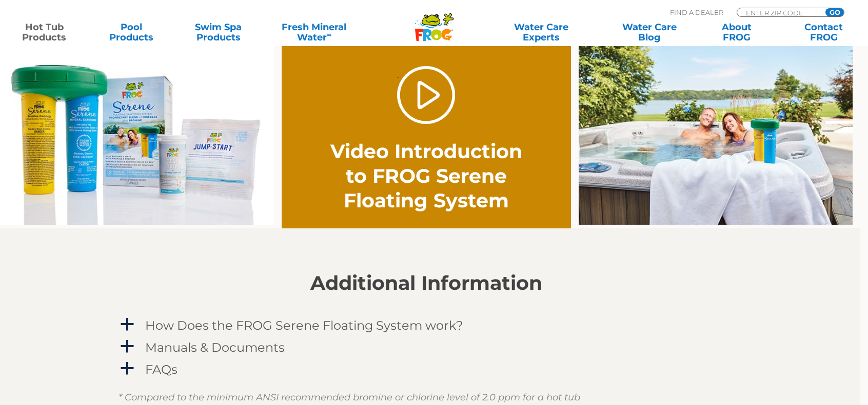 The height and width of the screenshot is (405, 868). I want to click on a: Hot TubProducts, so click(44, 32).